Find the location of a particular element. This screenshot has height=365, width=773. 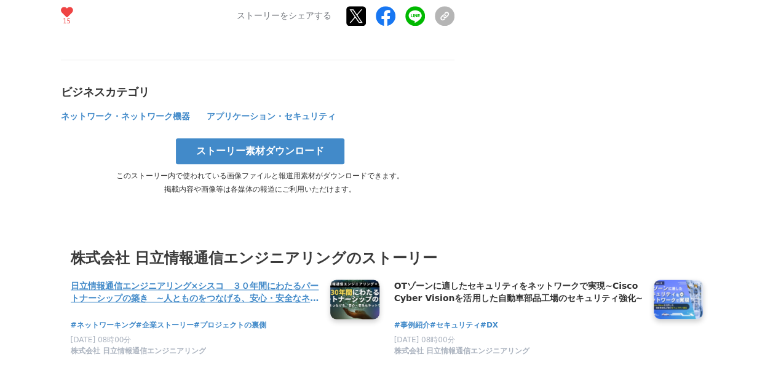

a: #プロジェクトの裏側 is located at coordinates (230, 325).